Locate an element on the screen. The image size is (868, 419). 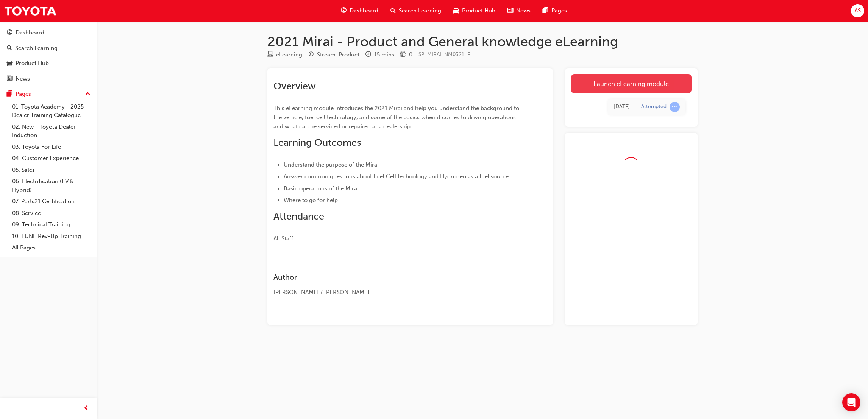
span: News is located at coordinates (524, 10).